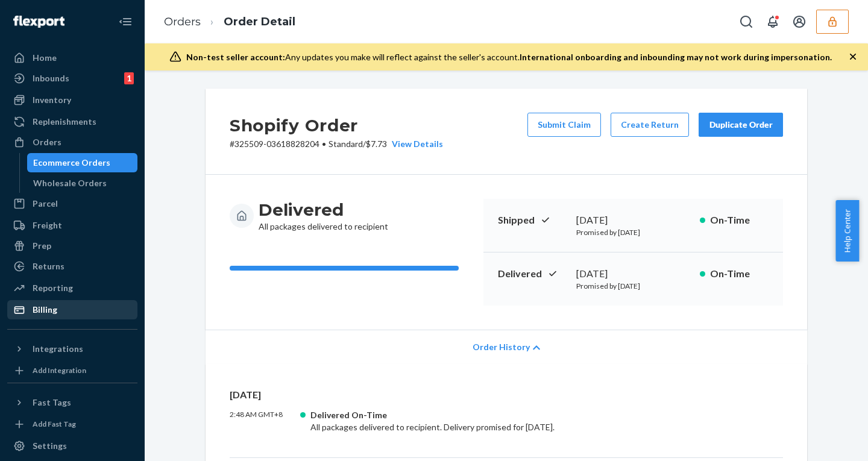 Image resolution: width=868 pixels, height=461 pixels. Describe the element at coordinates (72, 288) in the screenshot. I see `a: Reporting` at that location.